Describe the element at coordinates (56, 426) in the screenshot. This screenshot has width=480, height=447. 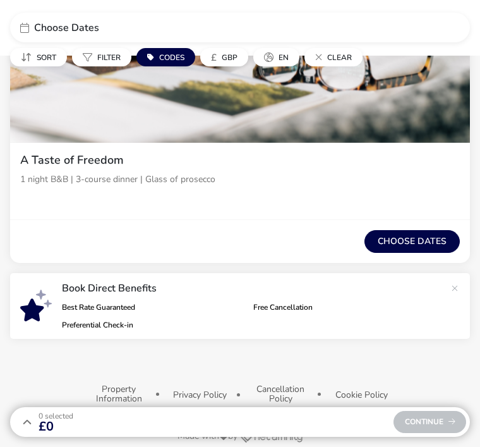
I see `span: £0` at that location.